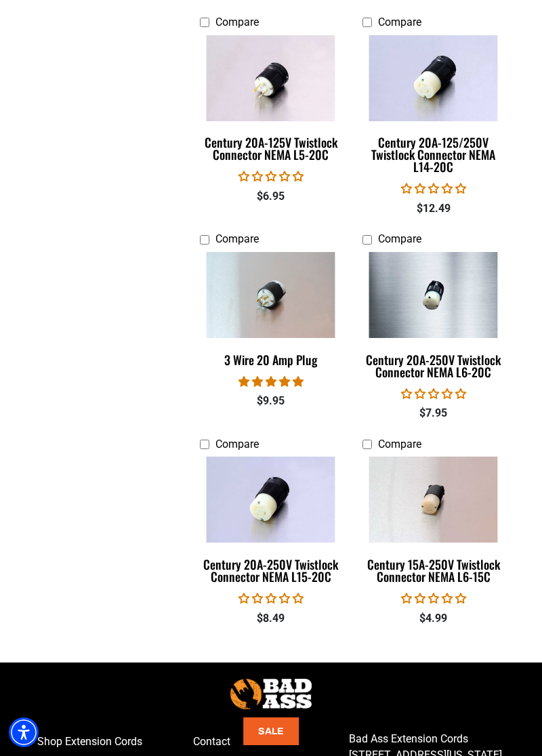  Describe the element at coordinates (433, 209) in the screenshot. I see `div: $12.49` at that location.